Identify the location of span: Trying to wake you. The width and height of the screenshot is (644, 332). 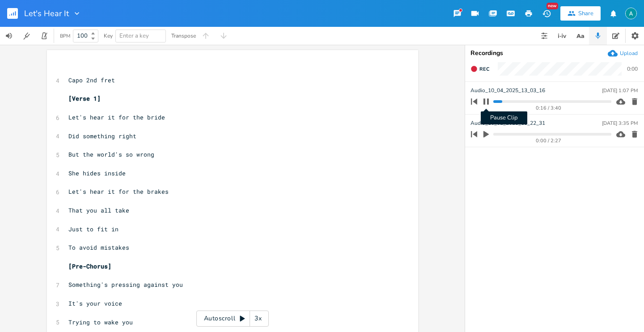
(101, 322).